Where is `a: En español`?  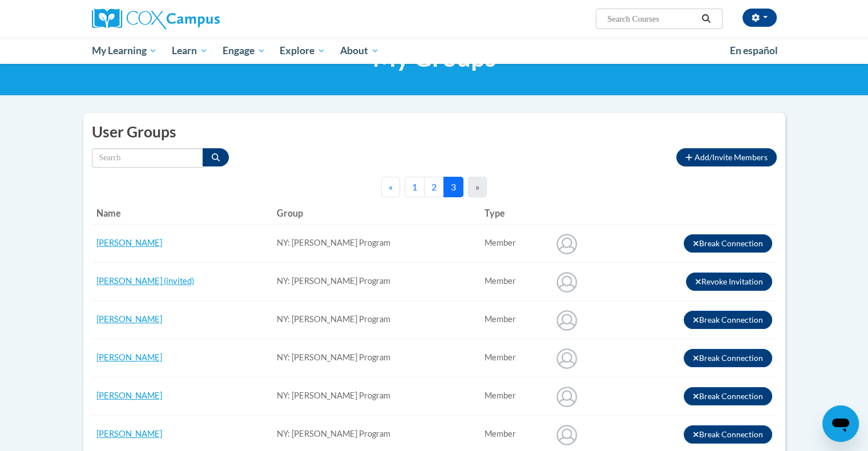 a: En español is located at coordinates (754, 51).